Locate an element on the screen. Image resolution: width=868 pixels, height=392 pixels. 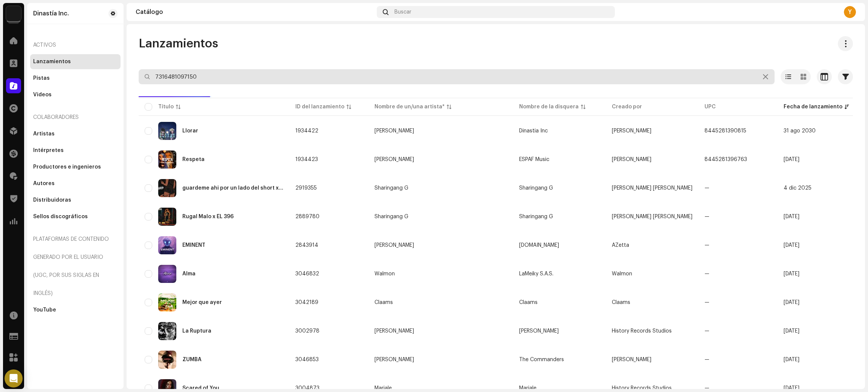
span: Dinastia Inc is located at coordinates (533, 131).